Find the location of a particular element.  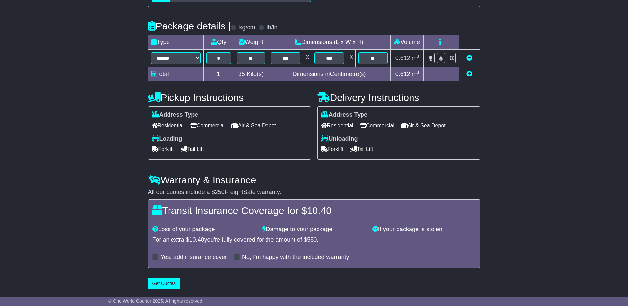

h4: Transit Insurance Coverage for $ is located at coordinates (314, 210).